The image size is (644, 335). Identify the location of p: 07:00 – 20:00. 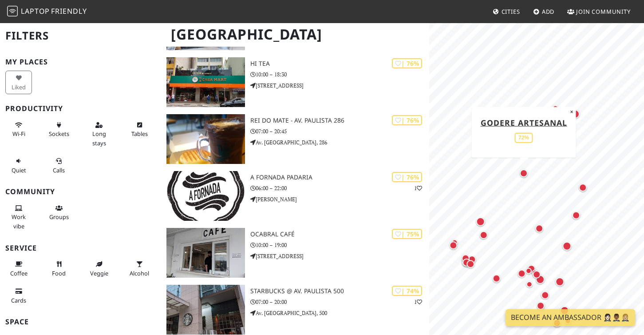
(339, 302).